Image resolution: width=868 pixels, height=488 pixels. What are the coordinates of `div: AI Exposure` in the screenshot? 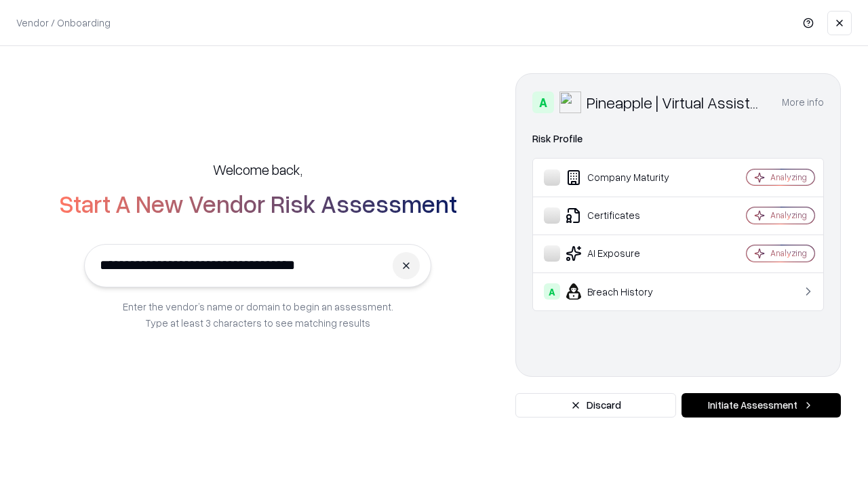 It's located at (625, 254).